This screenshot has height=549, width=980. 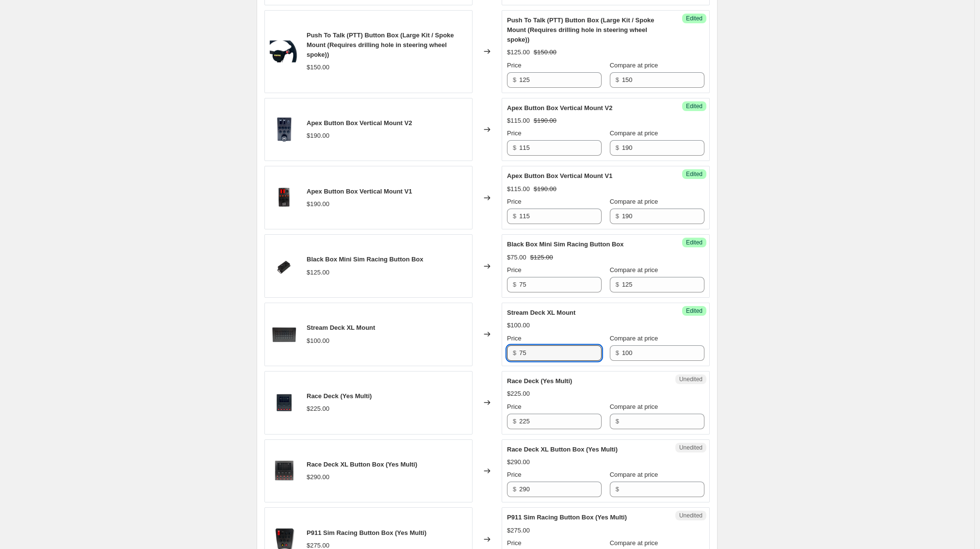 I want to click on img: Bundle_Transparent_Product_Images_37_d3f97a2a-df5d-42a3-adee-334639861f6b_80x.png, so click(x=284, y=402).